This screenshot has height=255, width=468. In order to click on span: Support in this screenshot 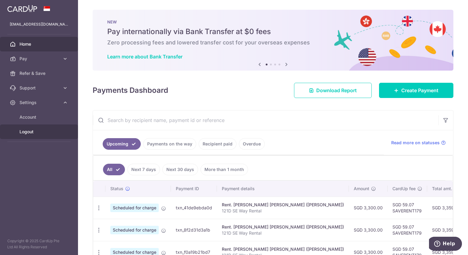, I will do `click(40, 88)`.